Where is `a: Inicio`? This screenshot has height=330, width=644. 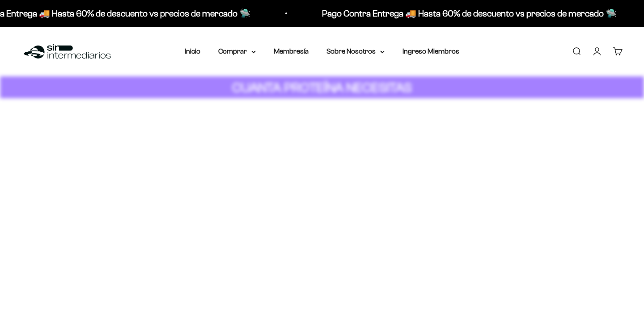
a: Inicio is located at coordinates (192, 51).